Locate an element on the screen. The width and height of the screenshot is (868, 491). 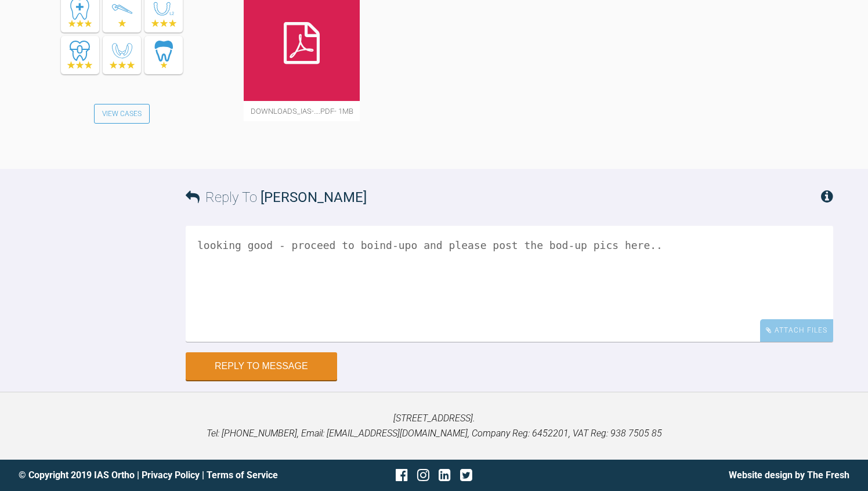
a: Privacy Policy is located at coordinates (170, 475).